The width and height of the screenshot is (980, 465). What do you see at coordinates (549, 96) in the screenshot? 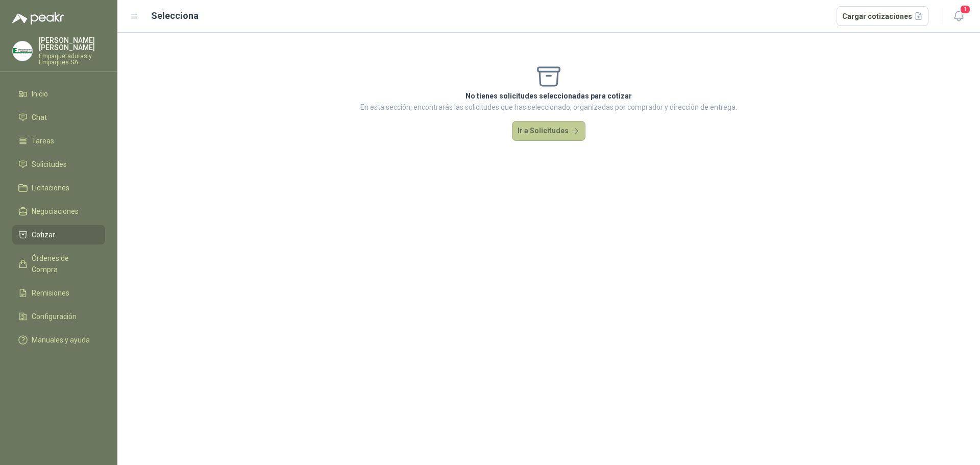
I see `p: No tienes solicitudes seleccionadas para cotizar` at bounding box center [549, 96].